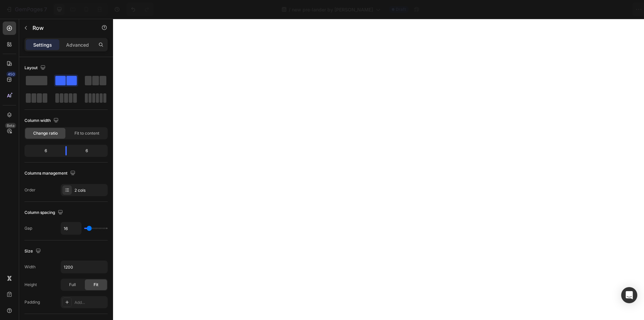  Describe the element at coordinates (614, 9) in the screenshot. I see `div: Publish` at that location.